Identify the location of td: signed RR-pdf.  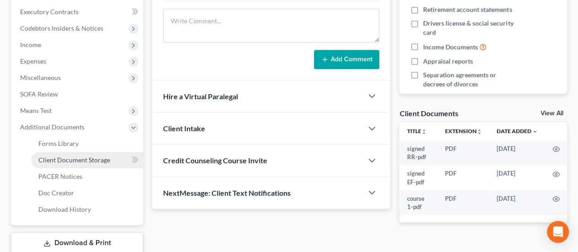
(419, 153).